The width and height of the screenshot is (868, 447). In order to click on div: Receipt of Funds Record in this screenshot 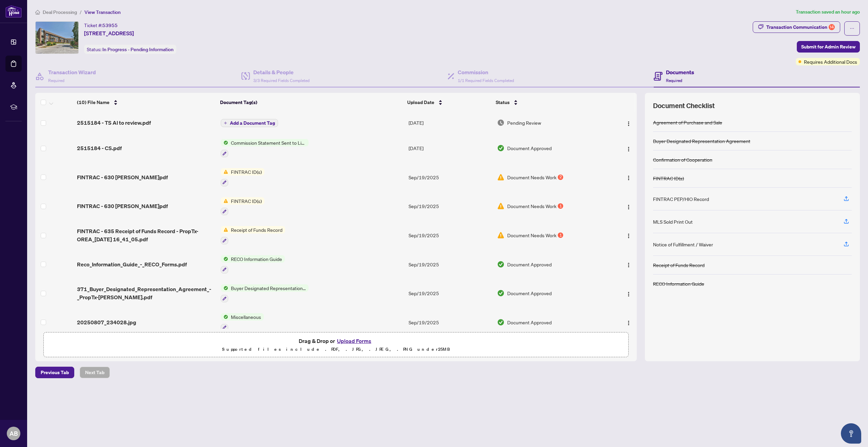, I will do `click(679, 265)`.